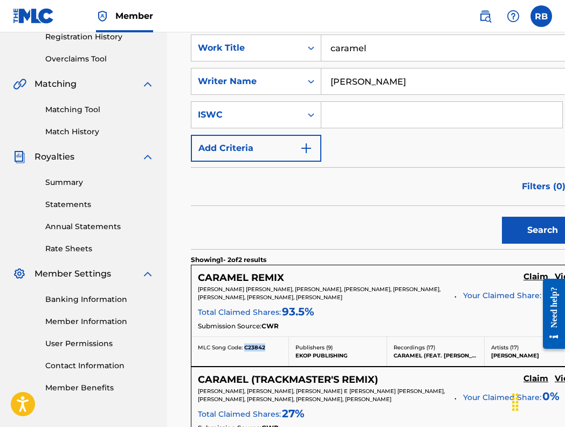 The width and height of the screenshot is (565, 427). Describe the element at coordinates (436, 347) in the screenshot. I see `p: Recordings ( 17 )` at that location.